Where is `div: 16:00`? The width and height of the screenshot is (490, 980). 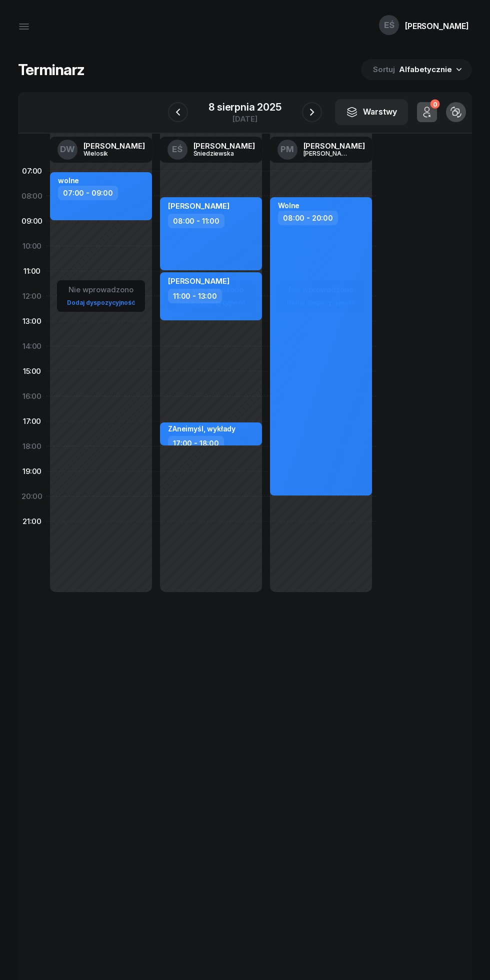
div: 16:00 is located at coordinates (32, 396).